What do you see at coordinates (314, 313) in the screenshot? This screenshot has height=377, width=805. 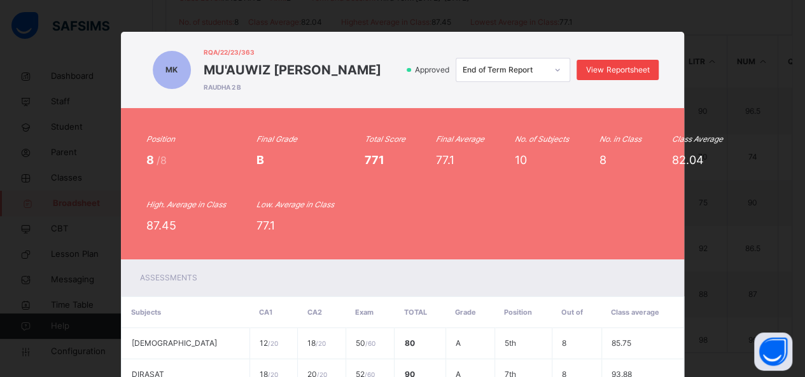 I see `span: CA2` at bounding box center [314, 313].